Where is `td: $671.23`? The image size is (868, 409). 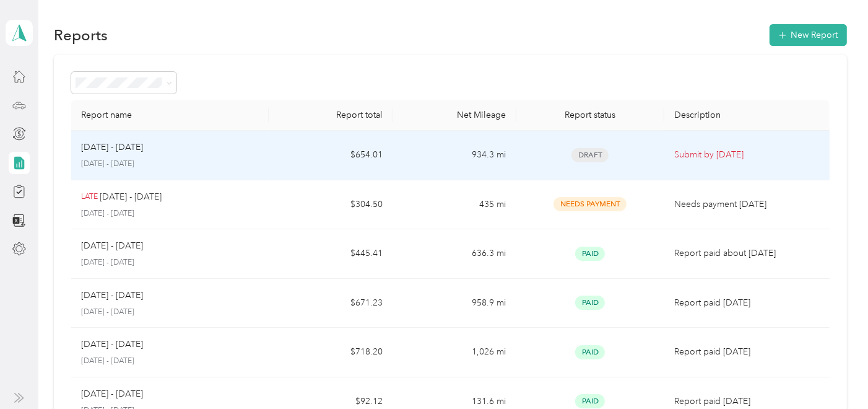 td: $671.23 is located at coordinates (331, 304).